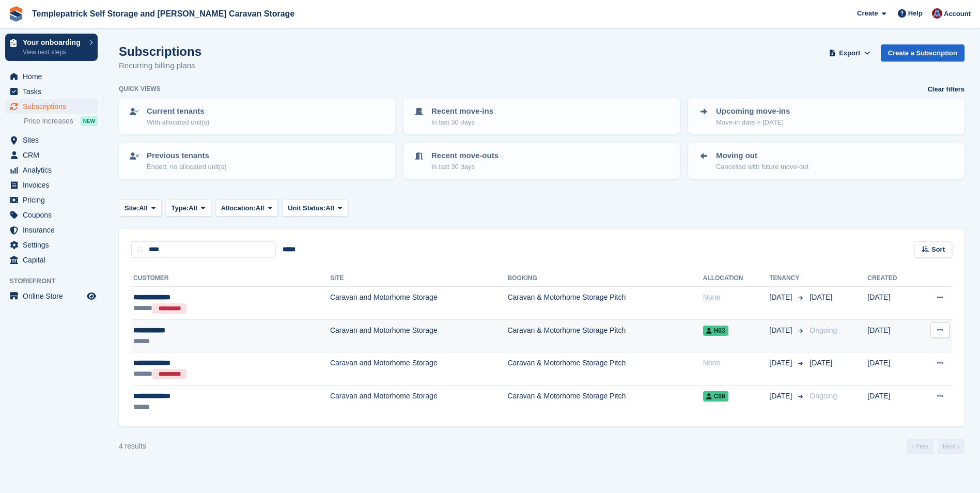 Image resolution: width=980 pixels, height=493 pixels. What do you see at coordinates (91, 297) in the screenshot?
I see `a: Preview store` at bounding box center [91, 297].